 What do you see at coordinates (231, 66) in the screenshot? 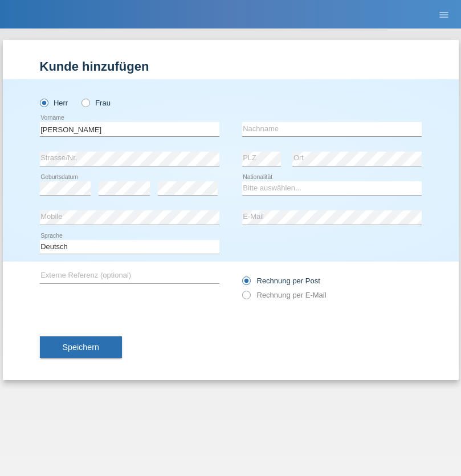
I see `h1: Kunde hinzufügen` at bounding box center [231, 66].